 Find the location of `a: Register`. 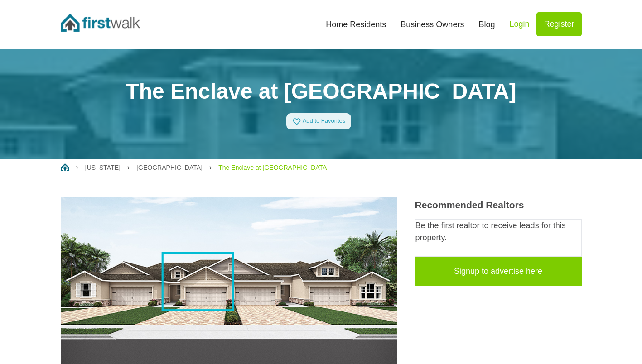

a: Register is located at coordinates (559, 24).